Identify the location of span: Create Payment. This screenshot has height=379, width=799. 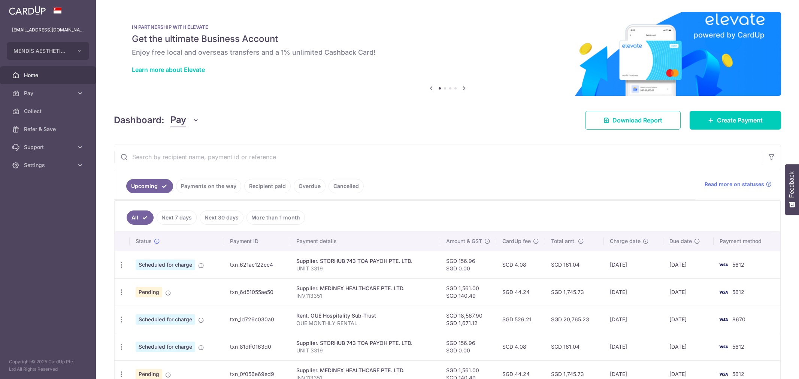
(740, 120).